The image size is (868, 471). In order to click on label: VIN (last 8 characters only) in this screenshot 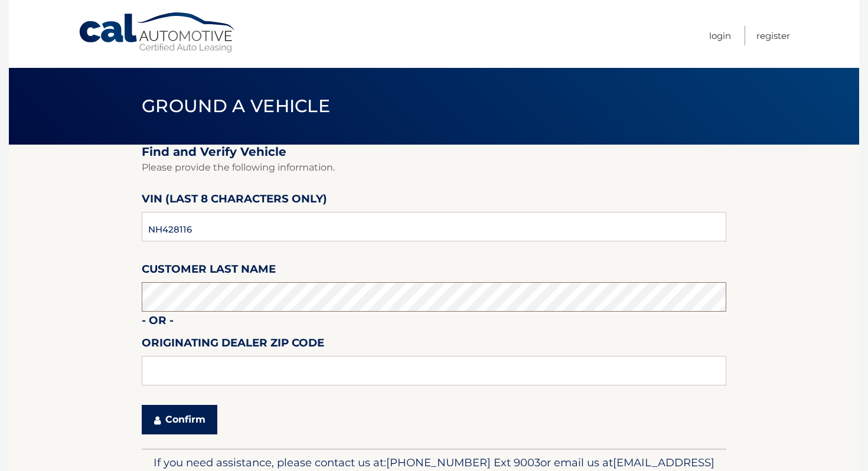, I will do `click(234, 201)`.